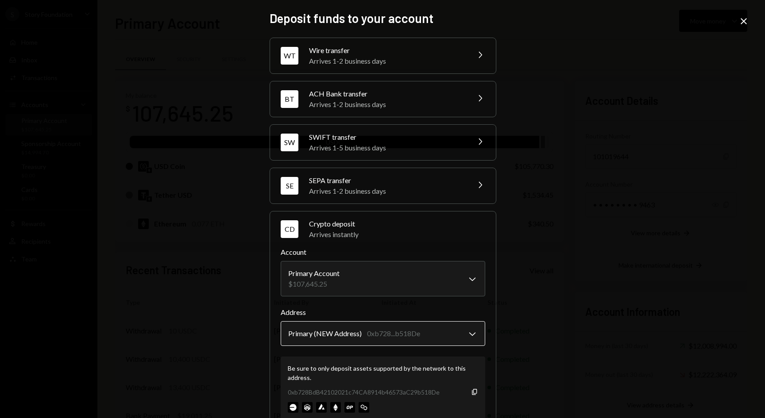 The image size is (765, 418). What do you see at coordinates (383, 186) in the screenshot?
I see `button: SESEPA transferArrives 1-2 business days` at bounding box center [383, 186].